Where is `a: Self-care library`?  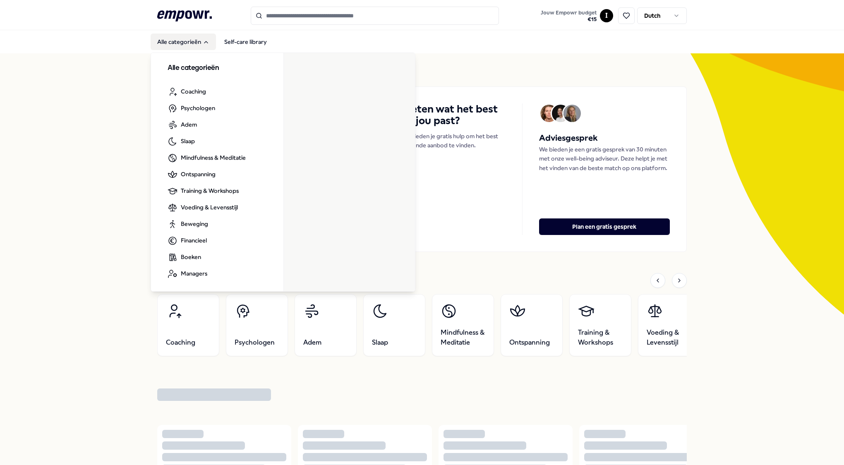 a: Self-care library is located at coordinates (245, 42).